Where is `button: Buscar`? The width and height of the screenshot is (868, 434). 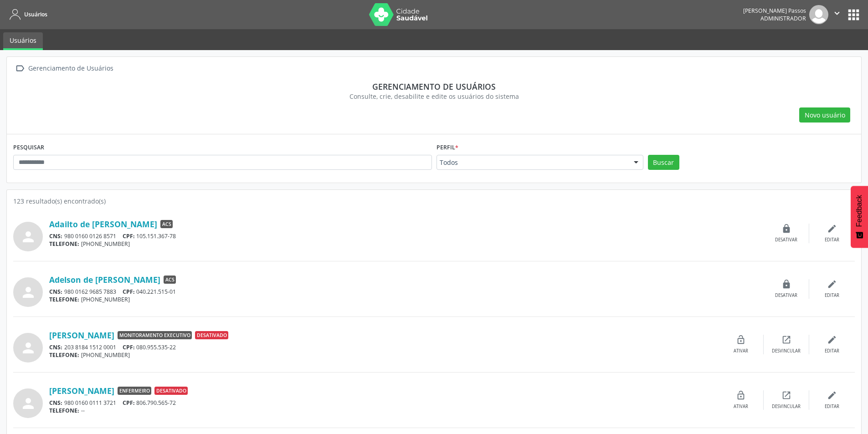 button: Buscar is located at coordinates (663, 162).